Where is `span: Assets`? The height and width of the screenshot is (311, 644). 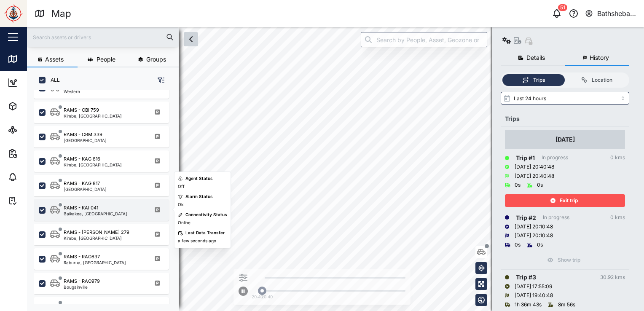
span: Assets is located at coordinates (54, 59).